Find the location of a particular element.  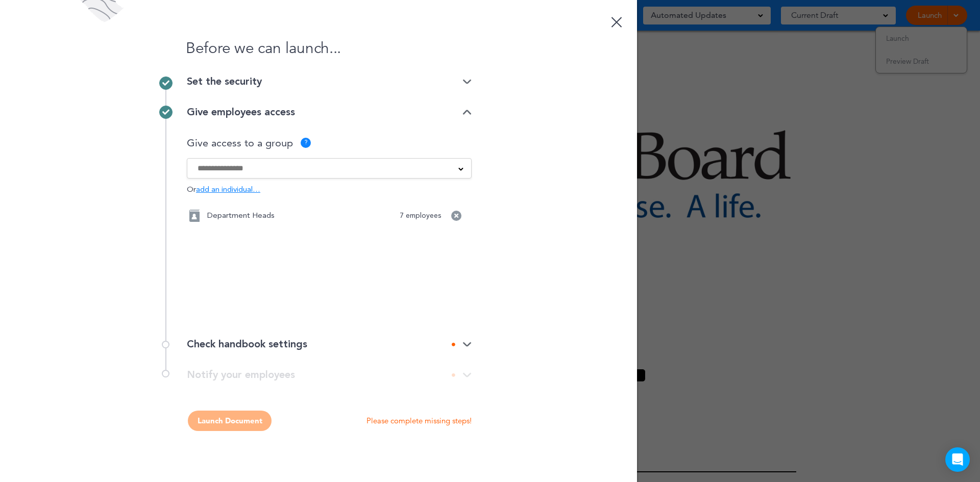

p: Give access to a group is located at coordinates (240, 143).